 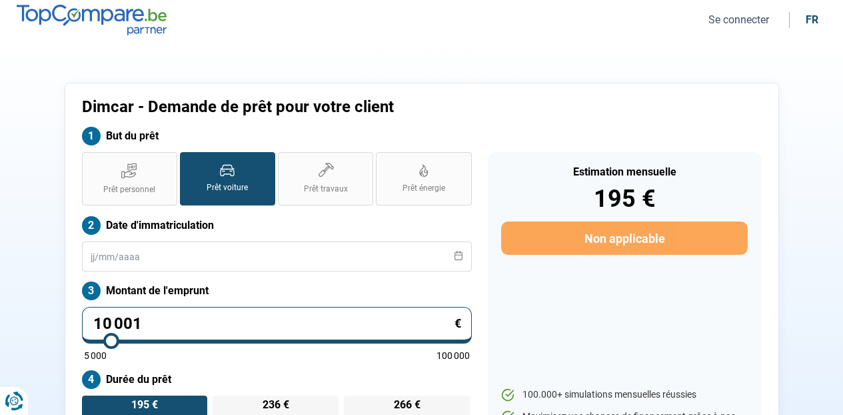 What do you see at coordinates (624, 238) in the screenshot?
I see `button: Non applicable` at bounding box center [624, 238].